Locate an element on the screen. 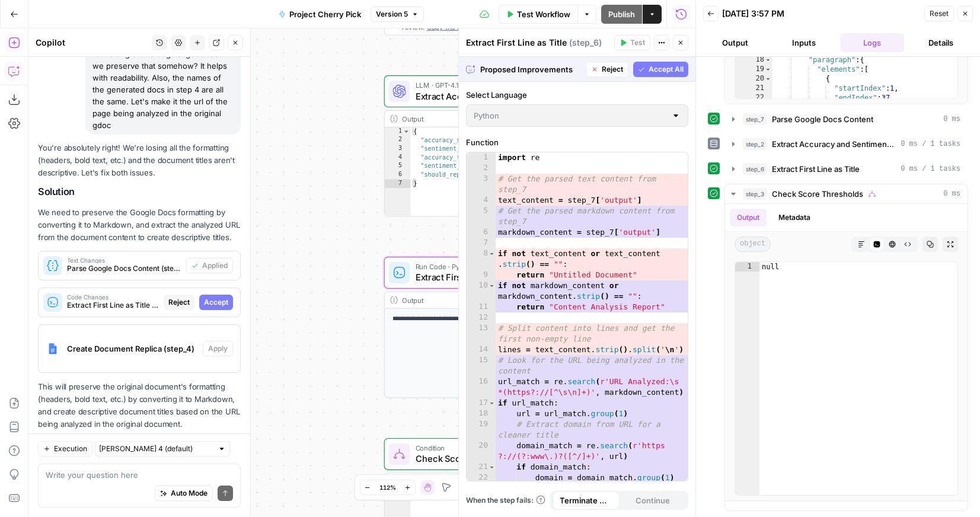 This screenshot has height=517, width=980. span: Auto Mode is located at coordinates (189, 493).